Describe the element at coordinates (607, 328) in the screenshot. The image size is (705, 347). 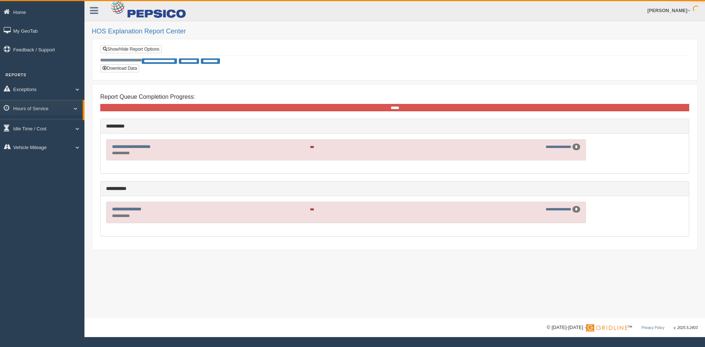
I see `img: Gridline` at that location.